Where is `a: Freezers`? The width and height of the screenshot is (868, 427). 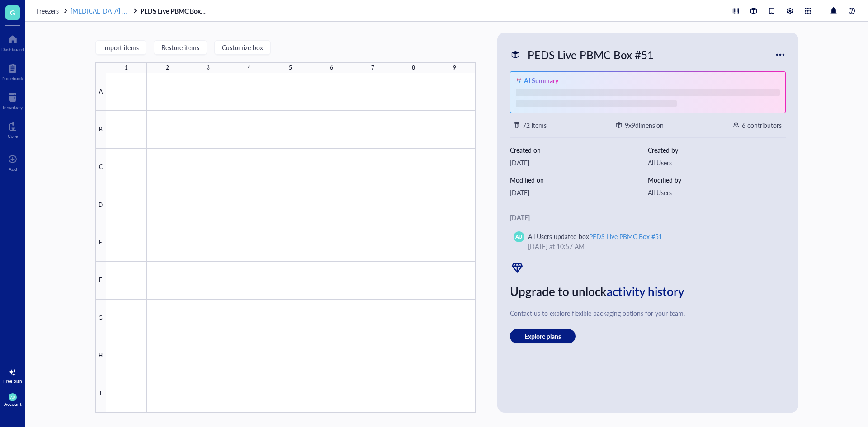
a: Freezers is located at coordinates (52, 11).